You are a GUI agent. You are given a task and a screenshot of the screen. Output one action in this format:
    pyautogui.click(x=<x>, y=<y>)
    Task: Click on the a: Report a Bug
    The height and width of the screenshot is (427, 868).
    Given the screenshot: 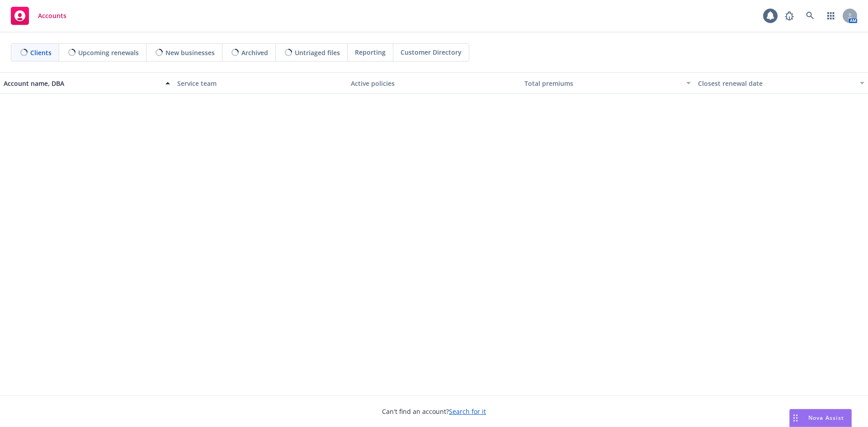 What is the action you would take?
    pyautogui.click(x=789, y=16)
    